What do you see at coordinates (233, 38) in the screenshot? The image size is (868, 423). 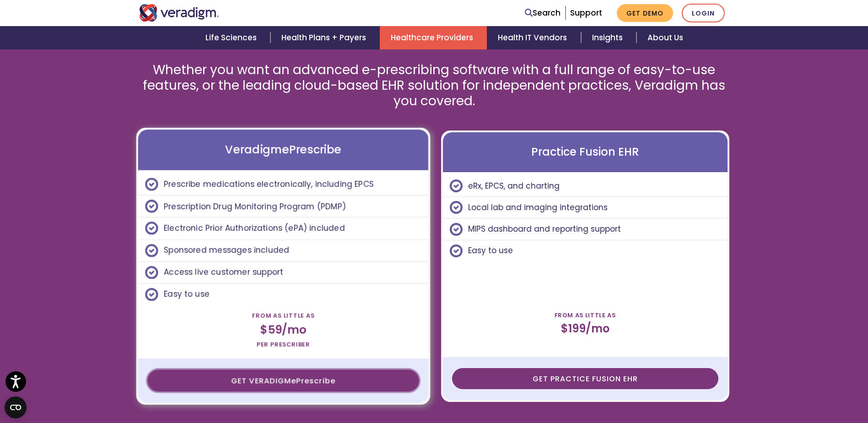 I see `a: Life Sciences` at bounding box center [233, 38].